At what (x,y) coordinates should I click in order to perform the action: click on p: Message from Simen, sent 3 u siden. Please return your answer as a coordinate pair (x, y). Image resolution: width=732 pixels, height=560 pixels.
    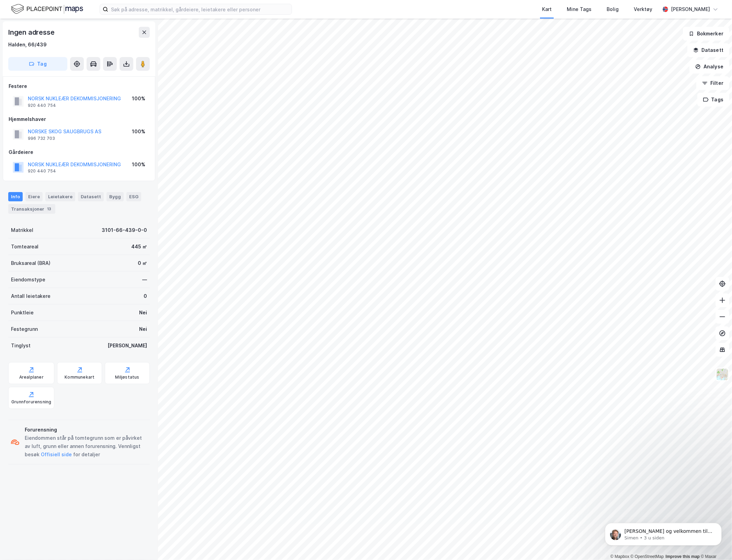
    Looking at the image, I should click on (74, 29).